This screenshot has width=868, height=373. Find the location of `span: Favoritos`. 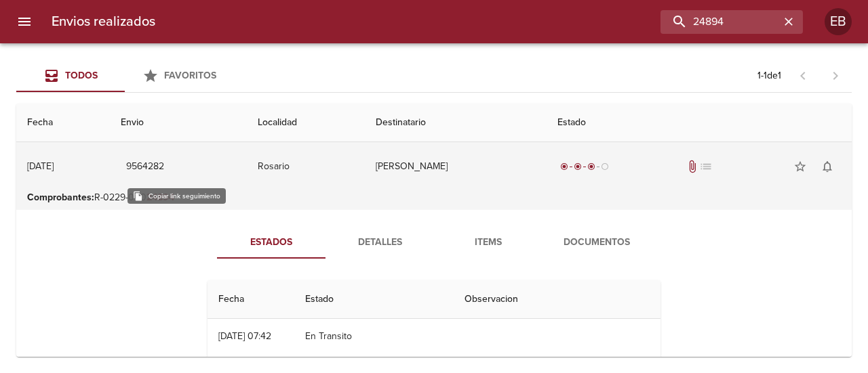

span: Favoritos is located at coordinates (190, 75).